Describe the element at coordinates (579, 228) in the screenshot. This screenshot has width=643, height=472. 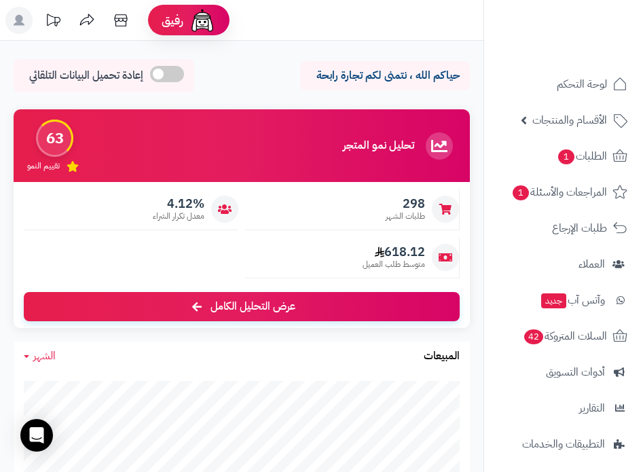
I see `span: طلبات الإرجاع` at that location.